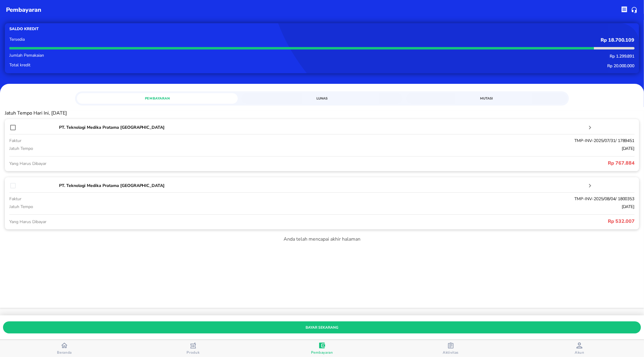 Image resolution: width=644 pixels, height=357 pixels. Describe the element at coordinates (453, 56) in the screenshot. I see `p: Rp 1.299.891` at that location.